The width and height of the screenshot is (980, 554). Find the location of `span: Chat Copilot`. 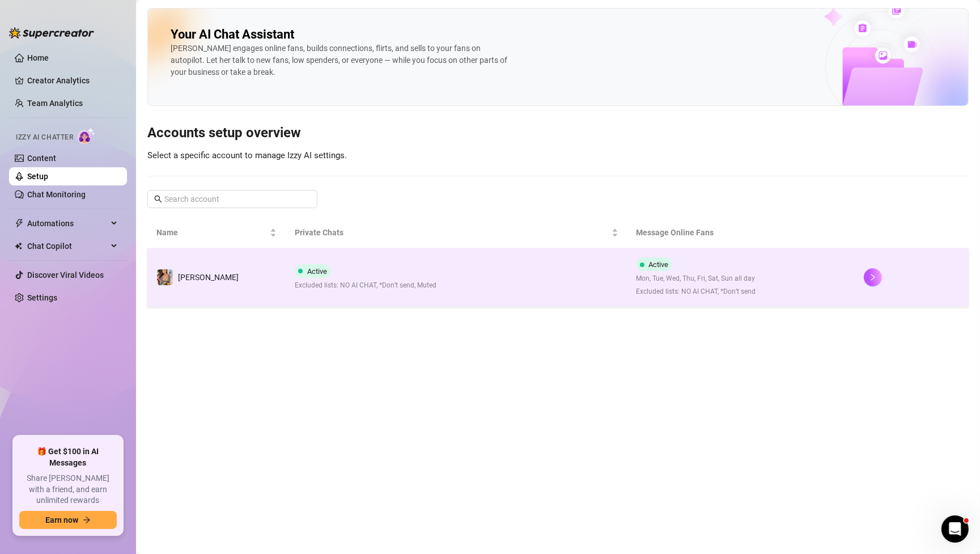

span: Chat Copilot is located at coordinates (67, 246).